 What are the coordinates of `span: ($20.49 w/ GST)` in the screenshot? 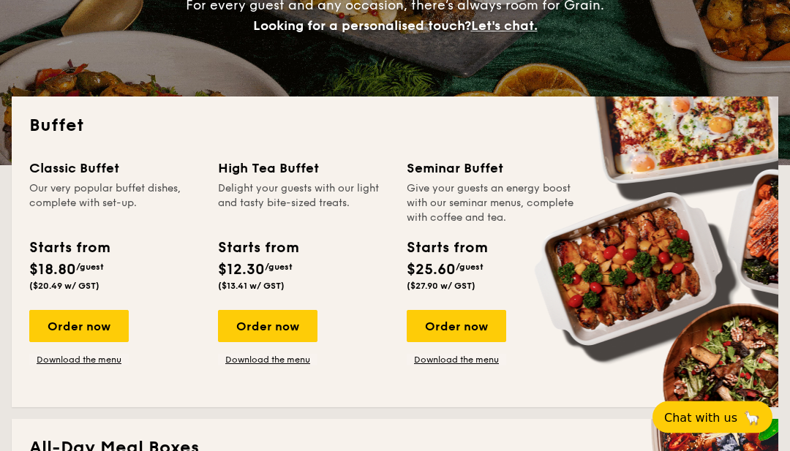 It's located at (64, 287).